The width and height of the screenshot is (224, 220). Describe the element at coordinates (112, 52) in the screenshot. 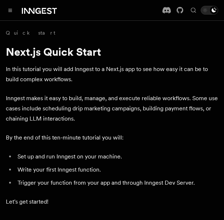

I see `h1: Next.js Quick Start` at that location.